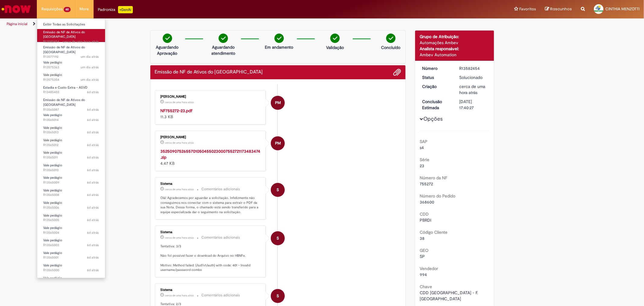  Describe the element at coordinates (436, 87) in the screenshot. I see `dt: Criação` at that location.